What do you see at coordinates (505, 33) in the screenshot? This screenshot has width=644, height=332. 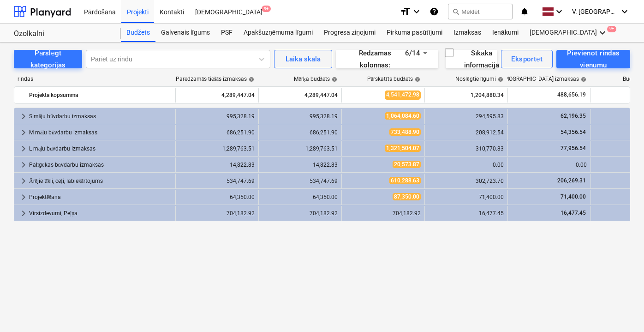 I see `a: Ienākumi` at bounding box center [505, 33].